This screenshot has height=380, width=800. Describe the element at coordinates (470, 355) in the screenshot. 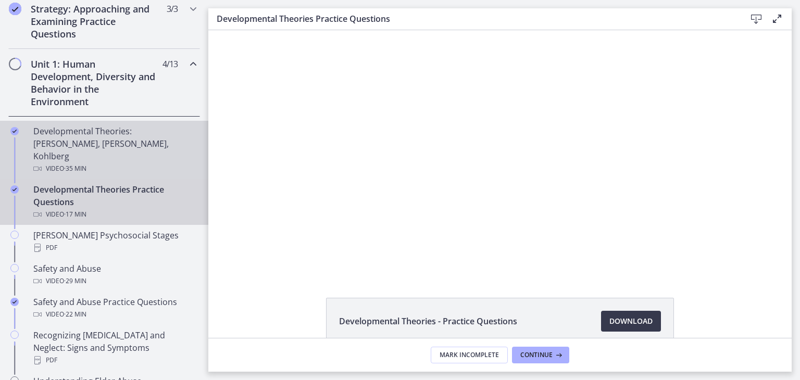

I see `button: Mark Incomplete` at that location.